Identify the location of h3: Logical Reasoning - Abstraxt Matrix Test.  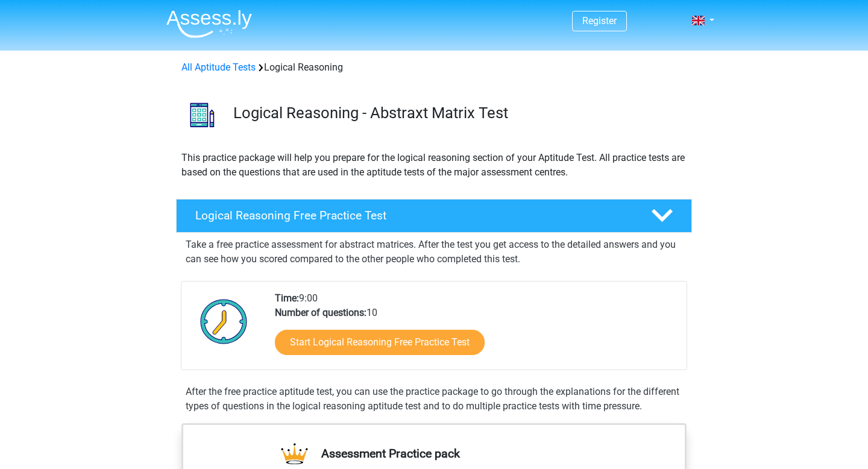
(458, 113).